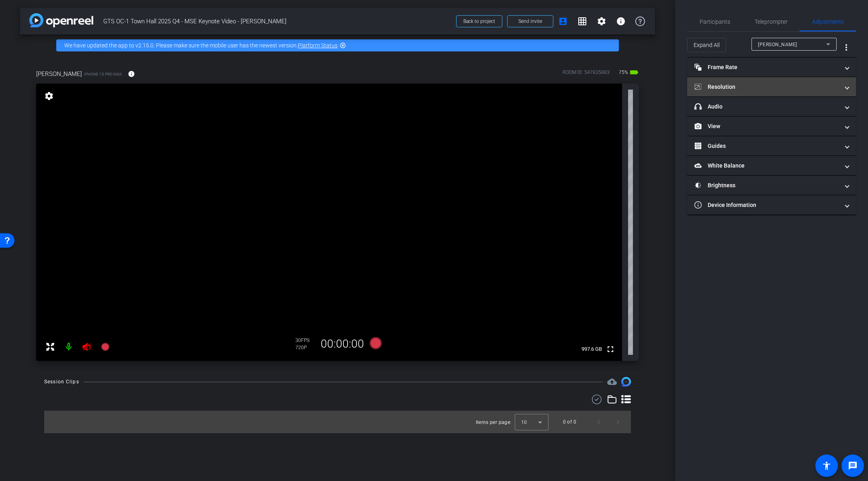 This screenshot has width=868, height=481. What do you see at coordinates (771, 126) in the screenshot?
I see `mat-expansion-panel-header: View` at bounding box center [771, 126].